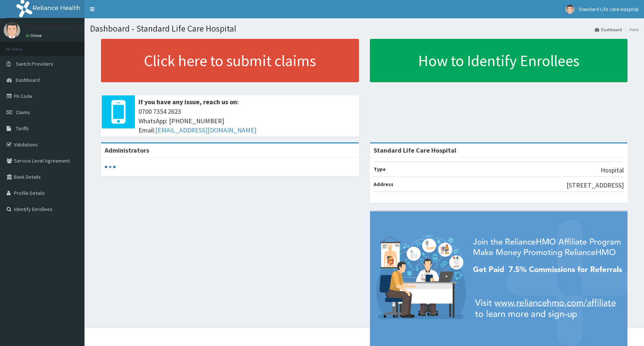  What do you see at coordinates (22, 129) in the screenshot?
I see `span: Tariffs` at bounding box center [22, 129].